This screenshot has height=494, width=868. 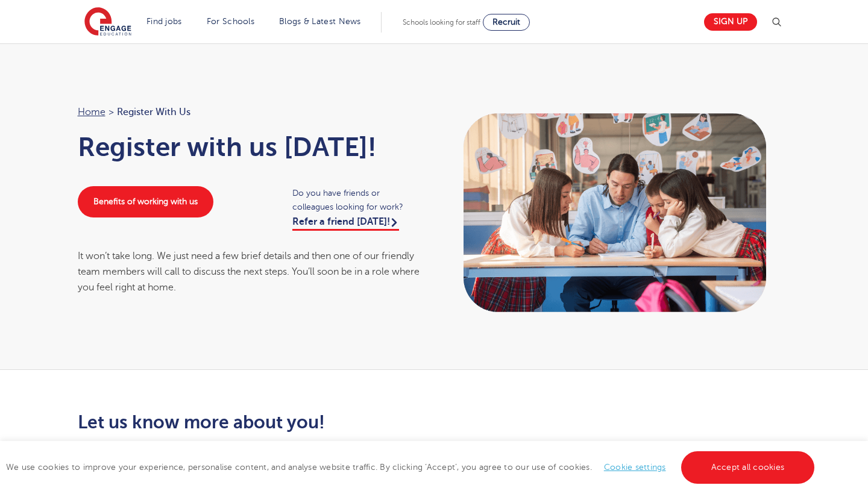 What do you see at coordinates (357, 200) in the screenshot?
I see `span: Do you have friends or colleagues looking for work?` at bounding box center [357, 200].